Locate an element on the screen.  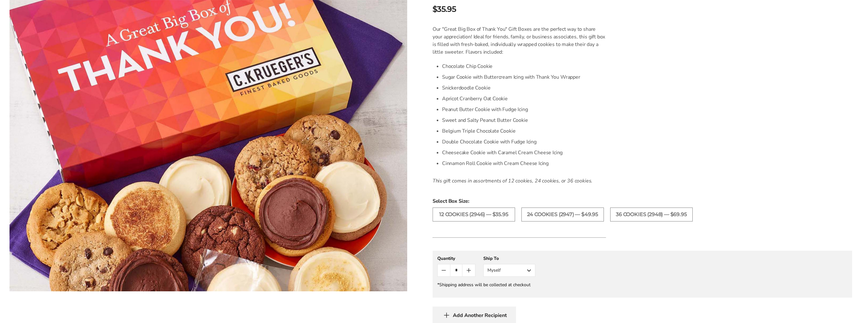
li: Sugar Cookie with Buttercream Icing with Thank You Wrapper is located at coordinates (524, 77).